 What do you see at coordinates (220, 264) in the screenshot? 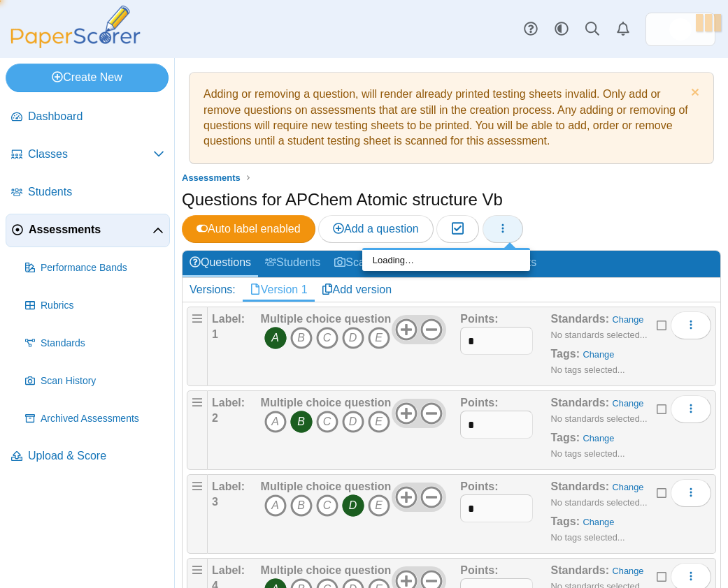
I see `a: Questions` at bounding box center [220, 264].